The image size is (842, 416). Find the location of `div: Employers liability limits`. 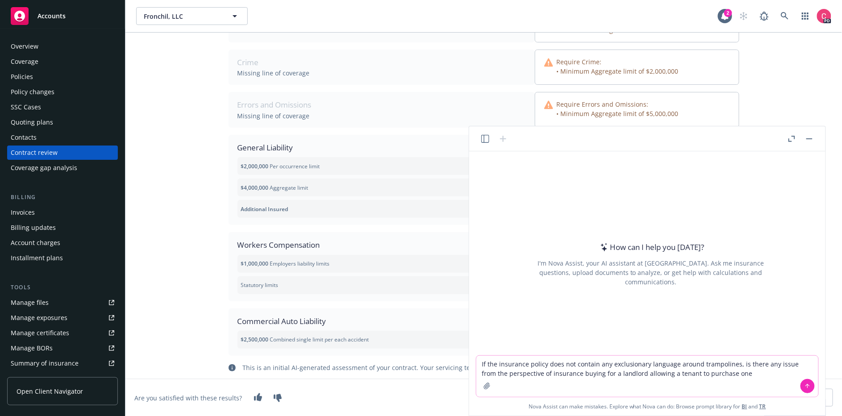

div: Employers liability limits is located at coordinates (285, 263).